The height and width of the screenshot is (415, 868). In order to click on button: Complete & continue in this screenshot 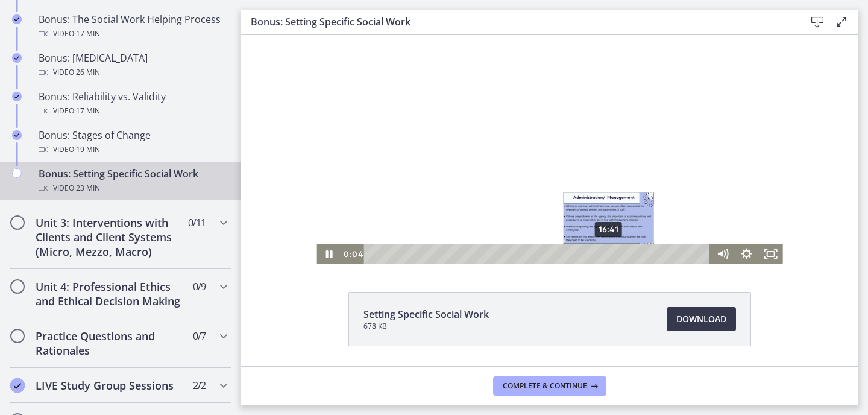, I will do `click(550, 386)`.